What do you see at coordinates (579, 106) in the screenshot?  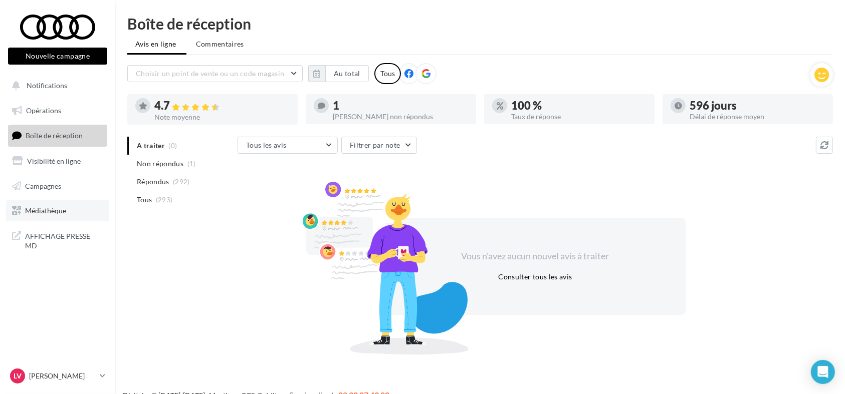 I see `div: 100 %` at bounding box center [579, 106].